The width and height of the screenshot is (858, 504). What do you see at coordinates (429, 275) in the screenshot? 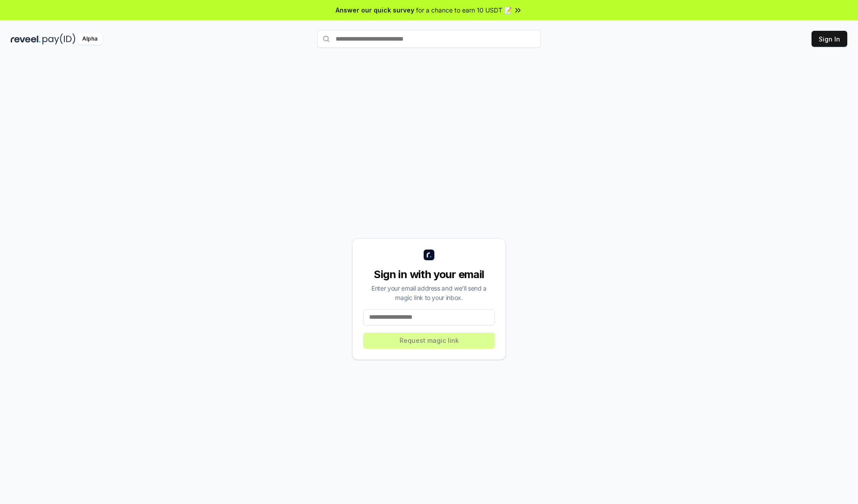
I see `div: Sign in with your email` at bounding box center [429, 275].